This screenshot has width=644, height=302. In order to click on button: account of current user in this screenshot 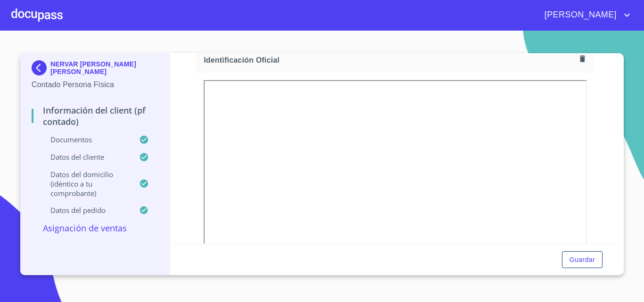, I will do `click(585, 15)`.